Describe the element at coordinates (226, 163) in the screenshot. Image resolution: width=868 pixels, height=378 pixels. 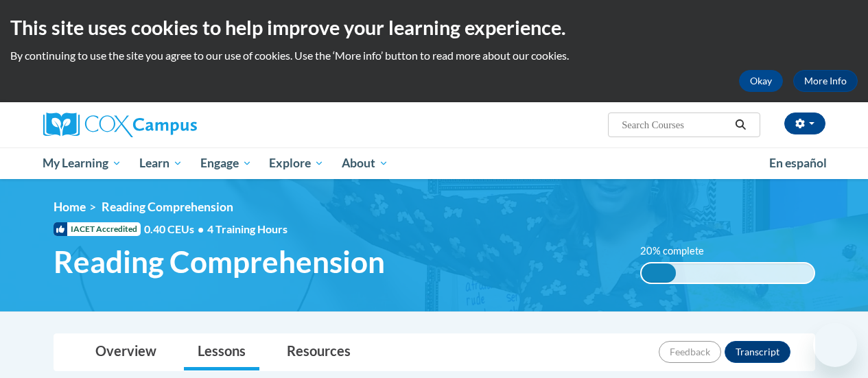
I see `a: Engage` at that location.